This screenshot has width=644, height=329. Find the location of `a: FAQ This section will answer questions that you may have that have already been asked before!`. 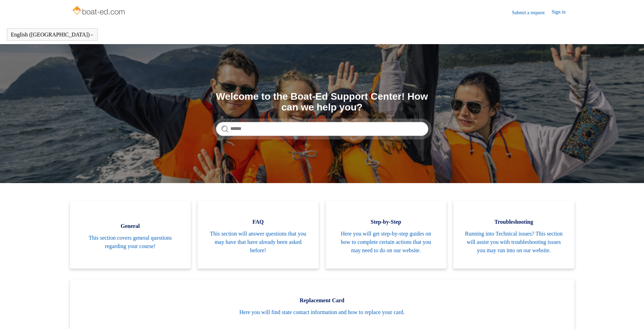

a: FAQ This section will answer questions that you may have that have already been asked before! is located at coordinates (258, 234).